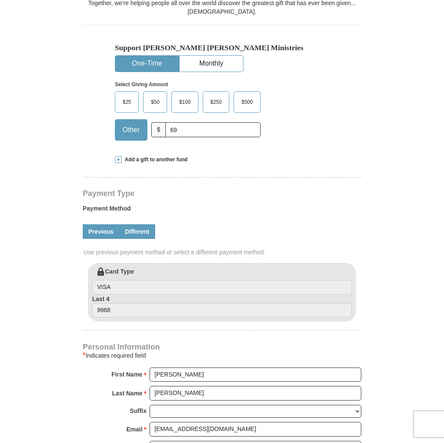  I want to click on span: $250, so click(216, 102).